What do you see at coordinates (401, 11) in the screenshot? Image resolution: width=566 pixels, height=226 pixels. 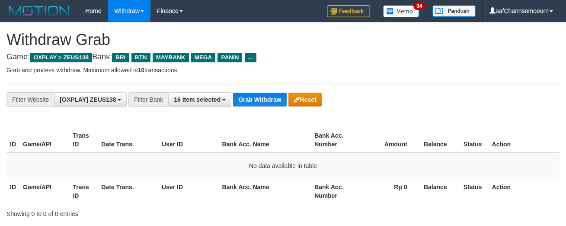 I see `img: Button%20Memo.svg` at bounding box center [401, 11].